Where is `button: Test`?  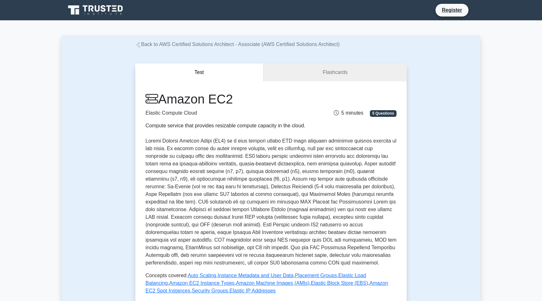 button: Test is located at coordinates (200, 72).